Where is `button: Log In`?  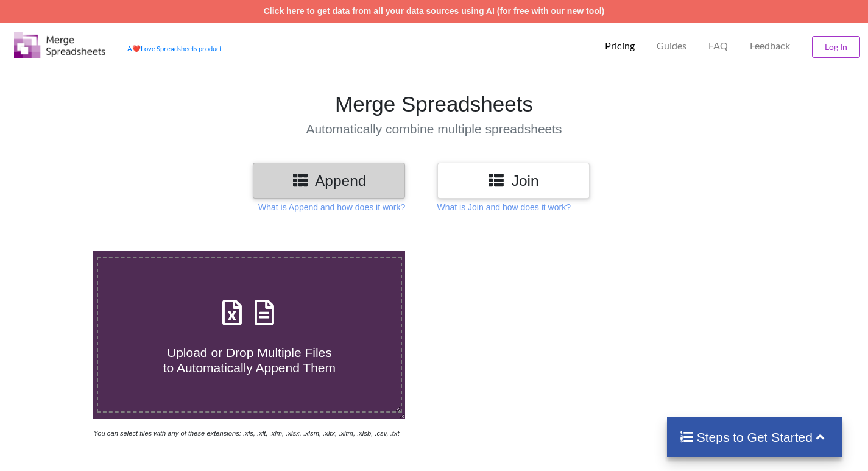
button: Log In is located at coordinates (836, 47).